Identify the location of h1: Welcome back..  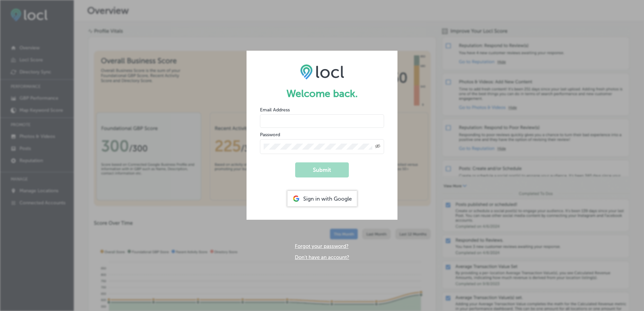
(322, 93).